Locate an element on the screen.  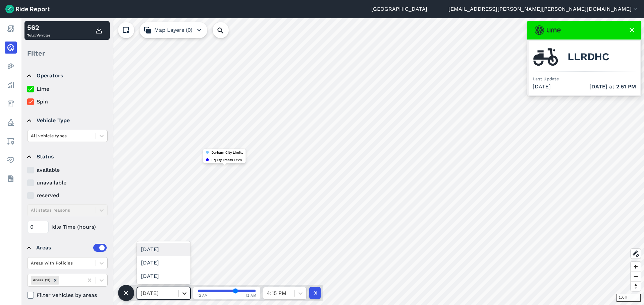
label: available is located at coordinates (67, 170).